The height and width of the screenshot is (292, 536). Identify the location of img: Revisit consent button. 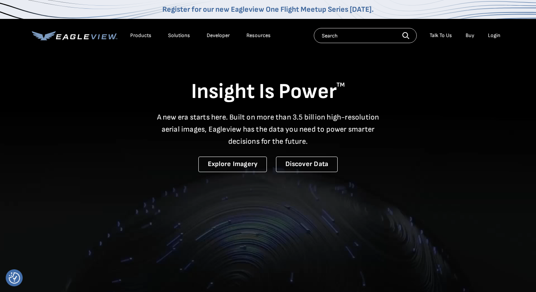
(14, 278).